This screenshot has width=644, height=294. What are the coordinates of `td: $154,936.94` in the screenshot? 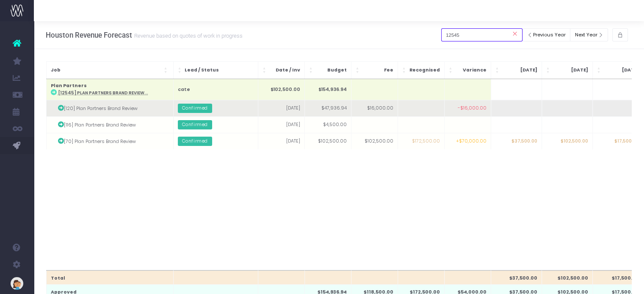 It's located at (327, 90).